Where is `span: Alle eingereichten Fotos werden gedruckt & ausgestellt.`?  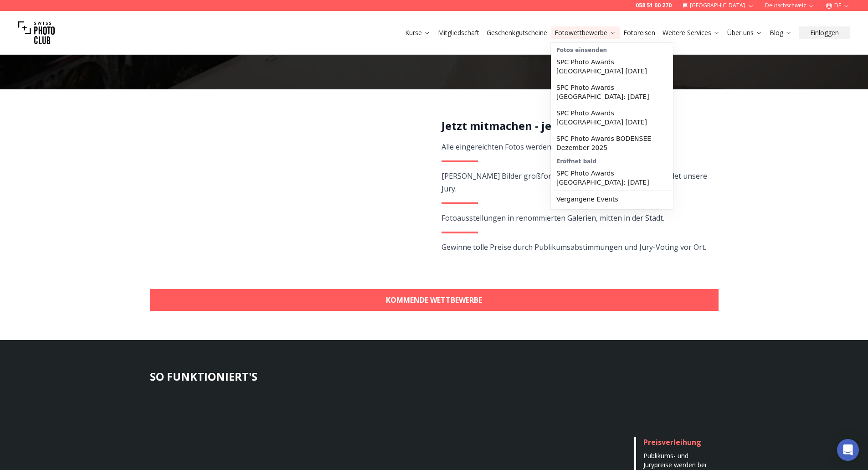
span: Alle eingereichten Fotos werden gedruckt & ausgestellt. is located at coordinates (537, 147).